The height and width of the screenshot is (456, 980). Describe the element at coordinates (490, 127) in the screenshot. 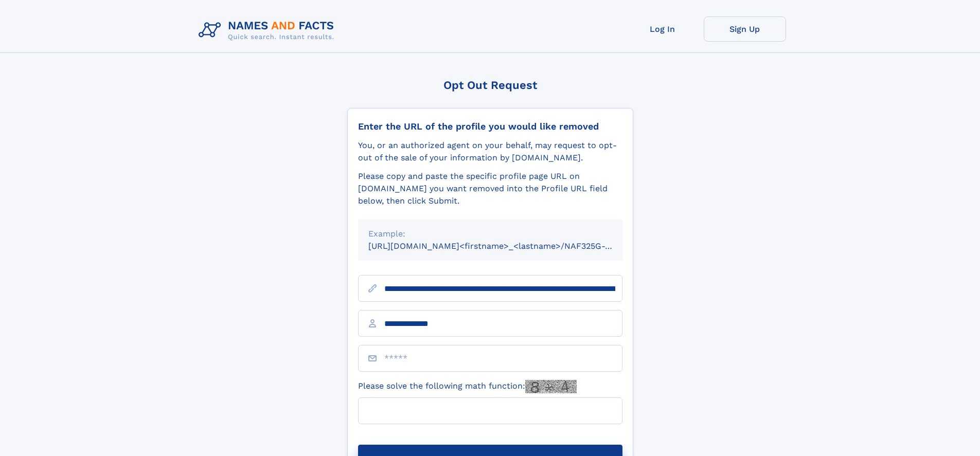

I see `div: Enter the URL of the profile you would like removed` at that location.